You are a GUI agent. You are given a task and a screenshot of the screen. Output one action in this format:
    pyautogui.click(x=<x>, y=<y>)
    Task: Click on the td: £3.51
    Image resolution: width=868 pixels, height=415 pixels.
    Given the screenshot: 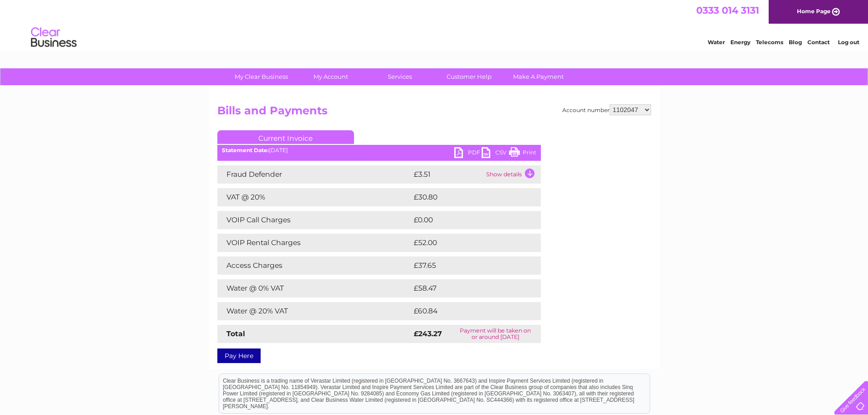 What is the action you would take?
    pyautogui.click(x=447, y=174)
    